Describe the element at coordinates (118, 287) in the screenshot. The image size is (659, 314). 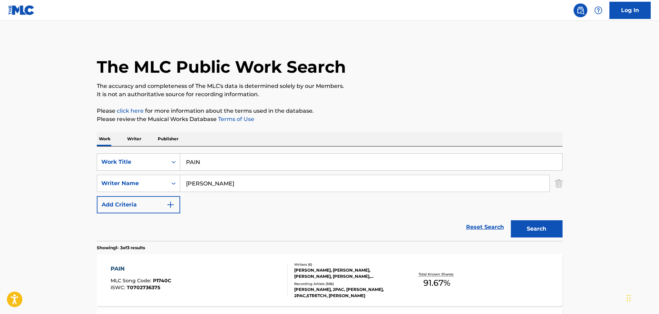
I see `span: ISWC :` at that location.